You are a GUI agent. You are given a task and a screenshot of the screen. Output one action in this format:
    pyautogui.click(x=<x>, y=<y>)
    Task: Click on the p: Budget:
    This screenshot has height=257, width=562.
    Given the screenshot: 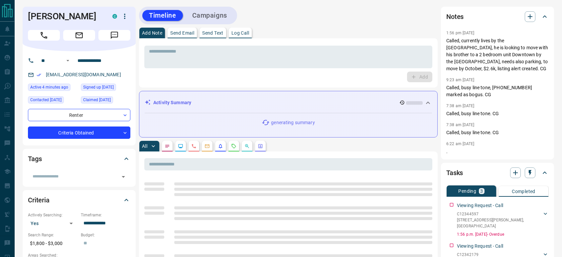 What is the action you would take?
    pyautogui.click(x=105, y=235)
    